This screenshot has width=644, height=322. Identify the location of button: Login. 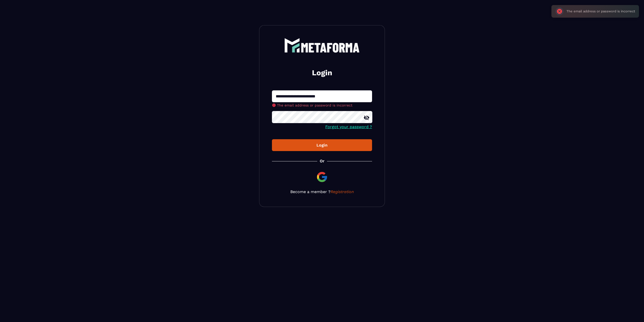
(322, 145).